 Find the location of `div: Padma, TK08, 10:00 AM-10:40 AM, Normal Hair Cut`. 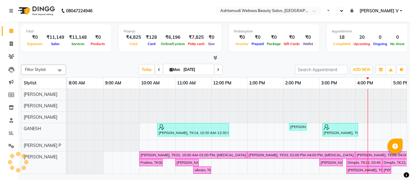

div: Padma, TK08, 10:00 AM-10:40 AM, Normal Hair Cut is located at coordinates (151, 162).